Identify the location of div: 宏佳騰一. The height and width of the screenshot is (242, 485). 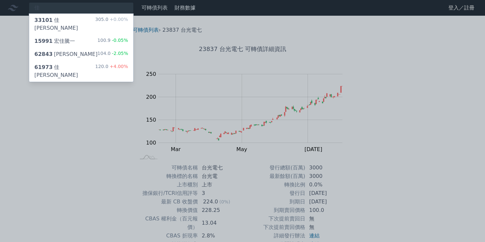
(55, 41).